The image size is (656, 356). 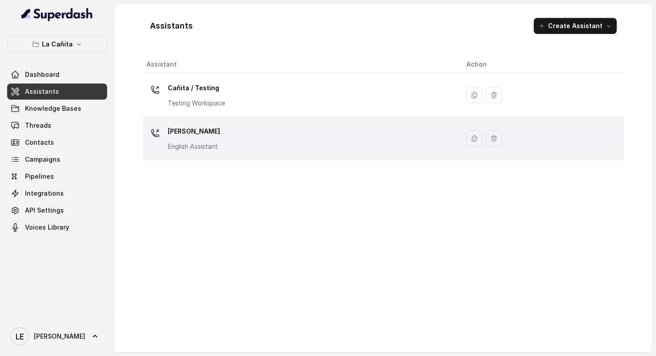 I want to click on a: API Settings, so click(x=57, y=210).